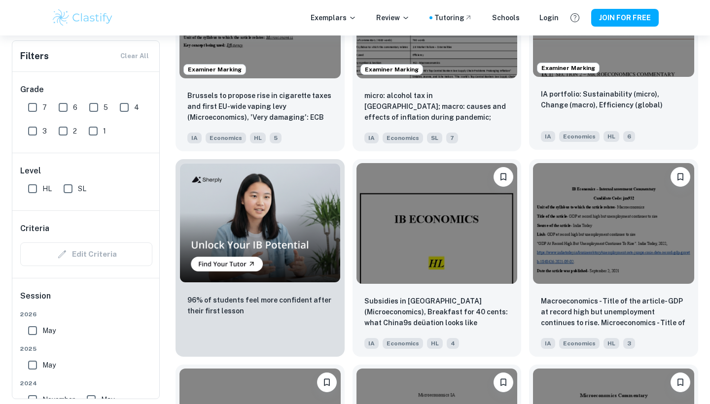 This screenshot has height=404, width=710. What do you see at coordinates (393, 18) in the screenshot?
I see `p: Review` at bounding box center [393, 18].